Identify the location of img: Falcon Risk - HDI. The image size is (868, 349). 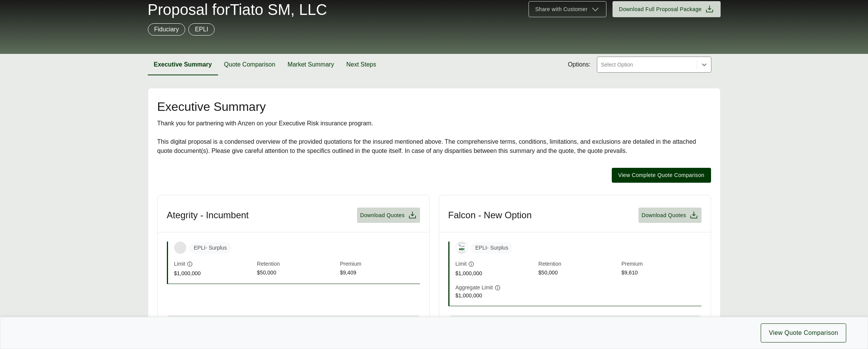
(462, 248).